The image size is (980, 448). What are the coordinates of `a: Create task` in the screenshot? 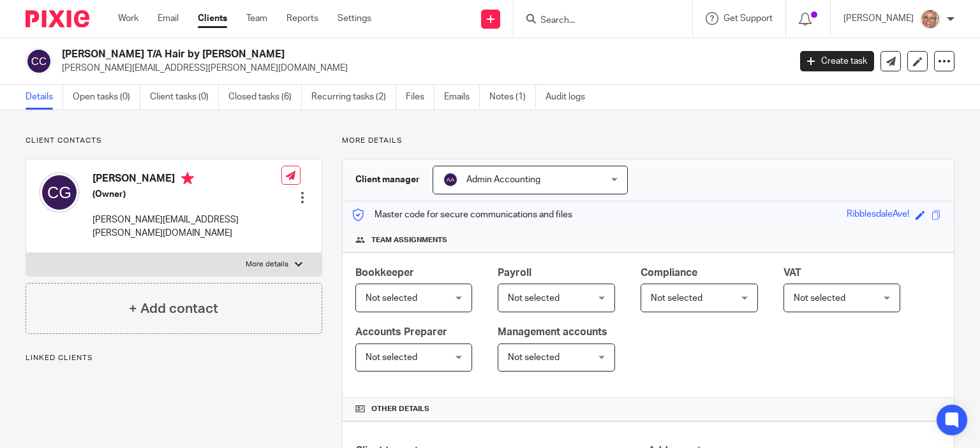 It's located at (837, 61).